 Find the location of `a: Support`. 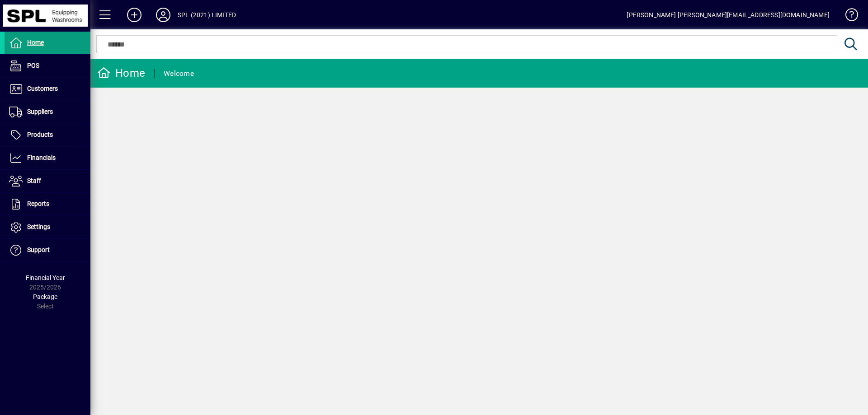

a: Support is located at coordinates (47, 251).